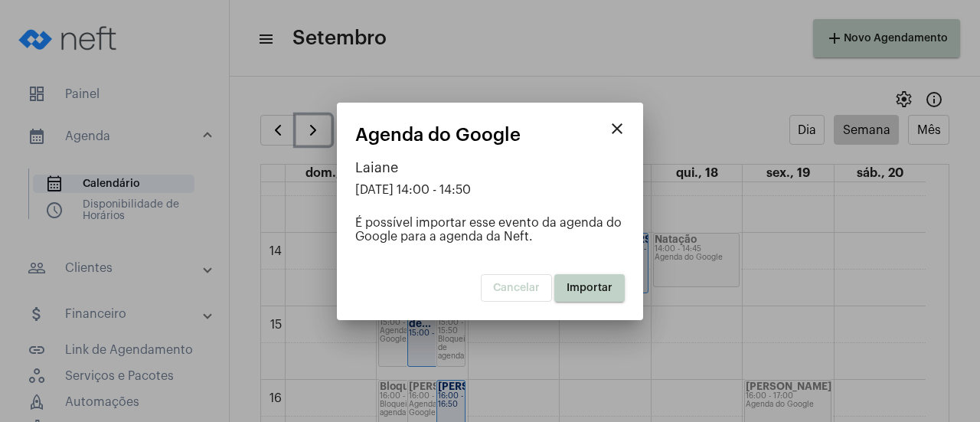 Image resolution: width=980 pixels, height=422 pixels. Describe the element at coordinates (490, 168) in the screenshot. I see `div: Laiane` at that location.